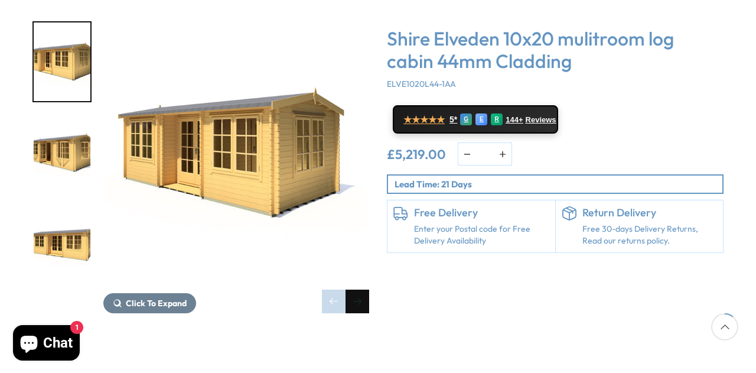  I want to click on img: 898TJ_Elveden10x202990x599044mm45degreeopen_79865a5a-2361-4401-be61-3b64963565e7_200x200.jpg, so click(62, 154).